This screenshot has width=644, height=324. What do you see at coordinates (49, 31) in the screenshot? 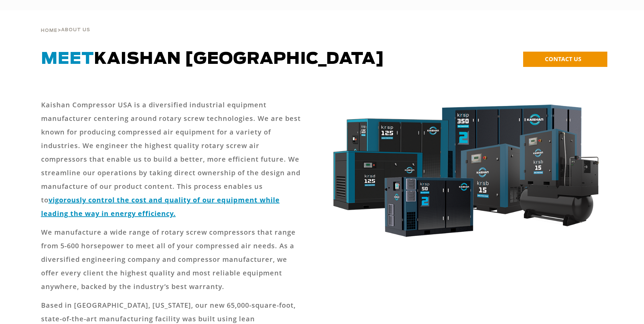
I see `span: Home` at bounding box center [49, 31].